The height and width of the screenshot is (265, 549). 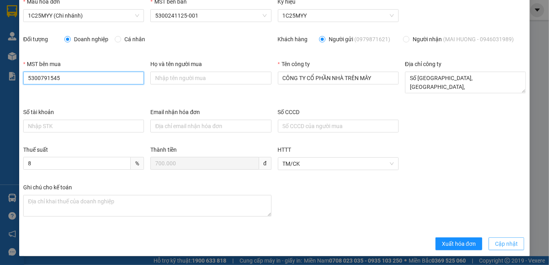 I want to click on span: TM/CK, so click(x=338, y=164).